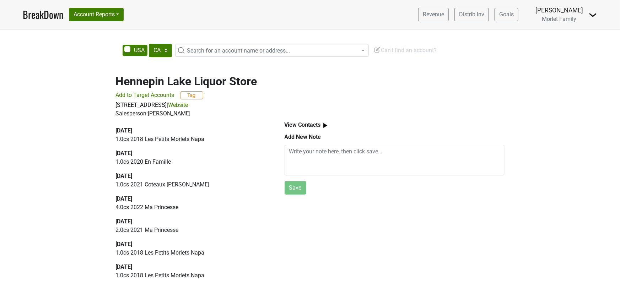 Image resolution: width=620 pixels, height=294 pixels. What do you see at coordinates (192, 207) in the screenshot?
I see `p: 4.0 cs 2022 Ma Princesse` at bounding box center [192, 207].